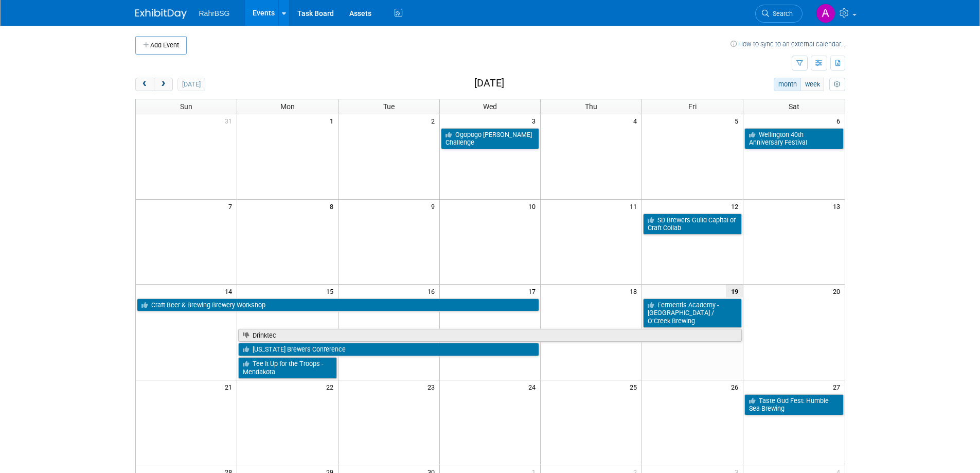 This screenshot has height=473, width=980. What do you see at coordinates (332, 291) in the screenshot?
I see `span: 15` at bounding box center [332, 291].